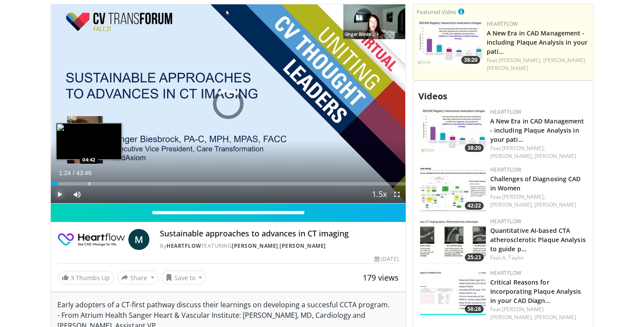 Image resolution: width=644 pixels, height=327 pixels. Describe the element at coordinates (453, 189) in the screenshot. I see `img: 65719914-b9df-436f-8749-217792de2567.150x105_q85_crop-smart_upscale.jpg` at that location.